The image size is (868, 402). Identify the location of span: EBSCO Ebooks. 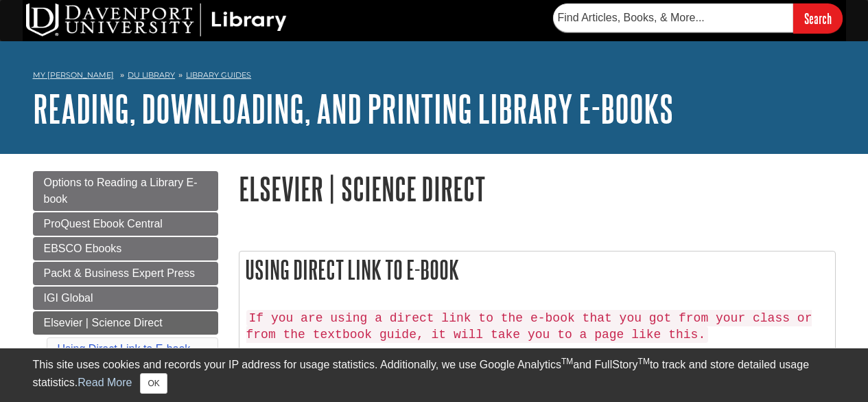
(83, 248).